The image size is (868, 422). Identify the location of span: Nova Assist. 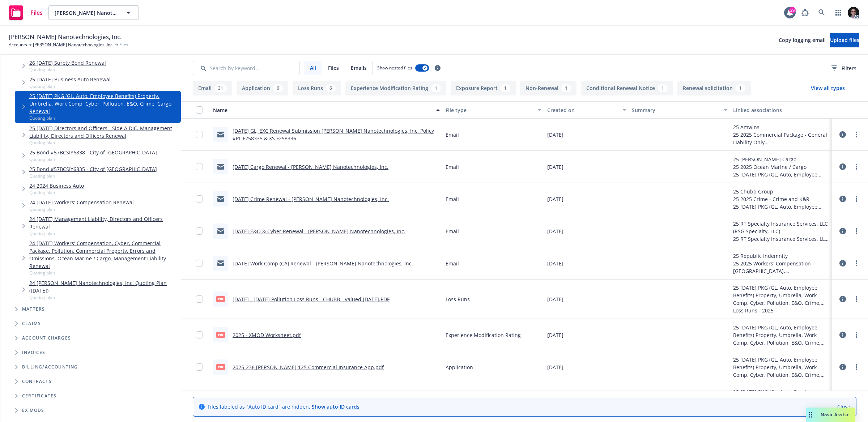
(835, 415).